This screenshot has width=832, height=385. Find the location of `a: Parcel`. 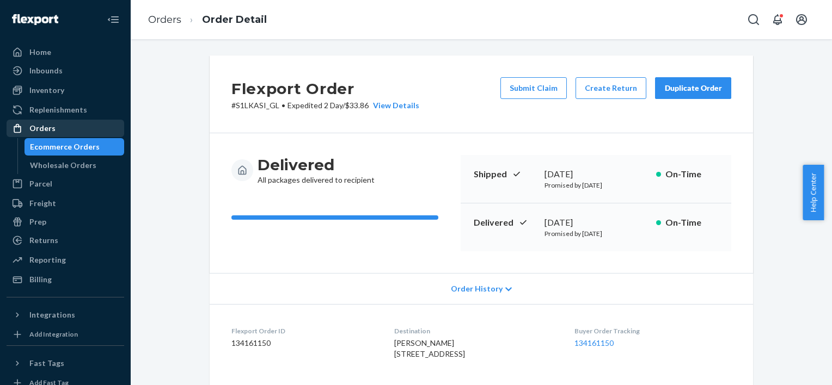

a: Parcel is located at coordinates (65, 184).